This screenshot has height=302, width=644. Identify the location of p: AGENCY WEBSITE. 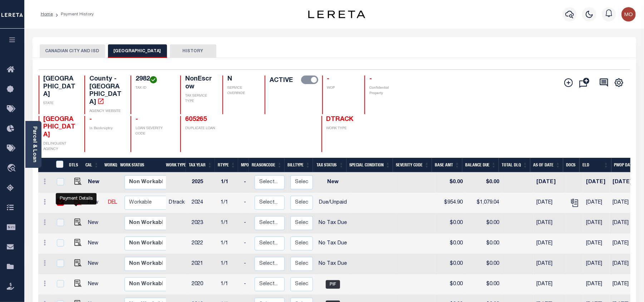
(106, 111).